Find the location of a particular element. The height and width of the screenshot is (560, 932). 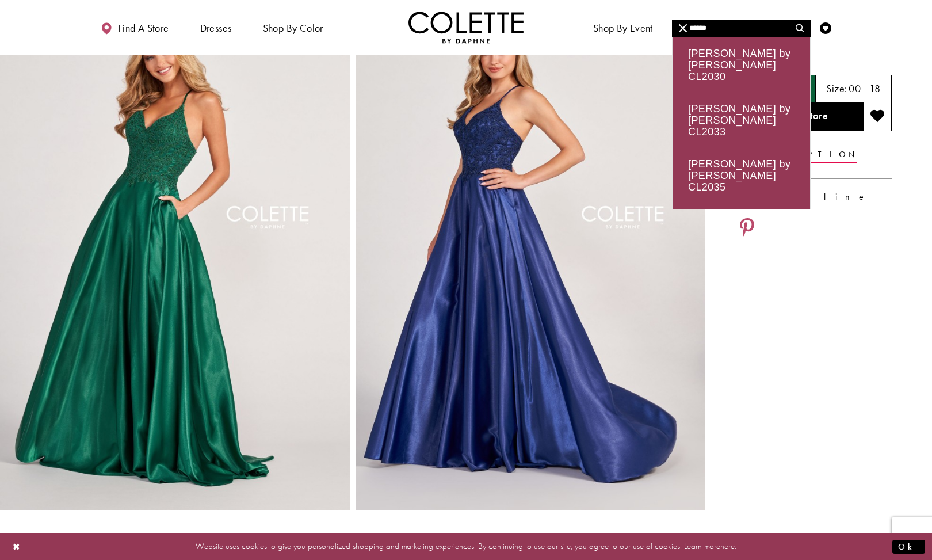

button: Close Search is located at coordinates (683, 28).